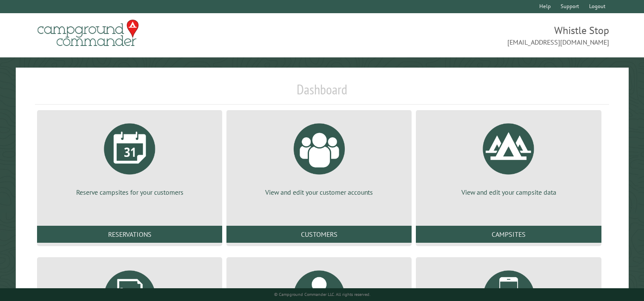 The image size is (644, 301). Describe the element at coordinates (322, 294) in the screenshot. I see `small: © Campground Commander LLC. All rights reserved.` at that location.